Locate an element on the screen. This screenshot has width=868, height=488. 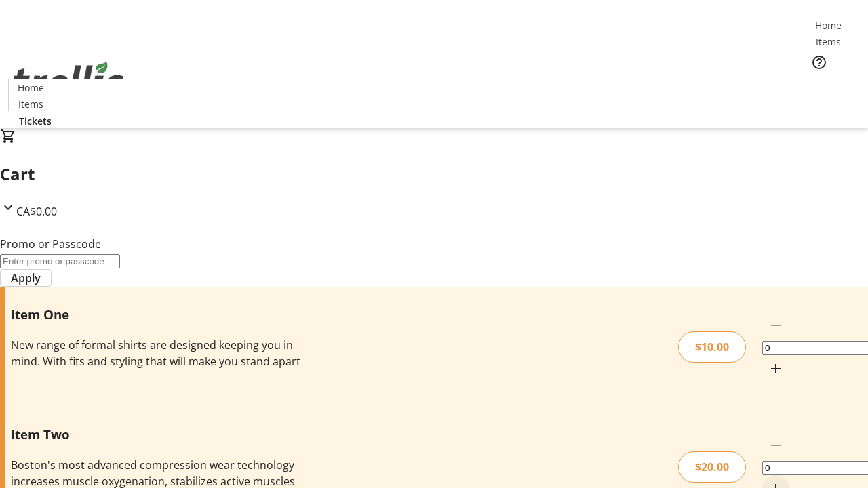
button: Help is located at coordinates (819, 62).